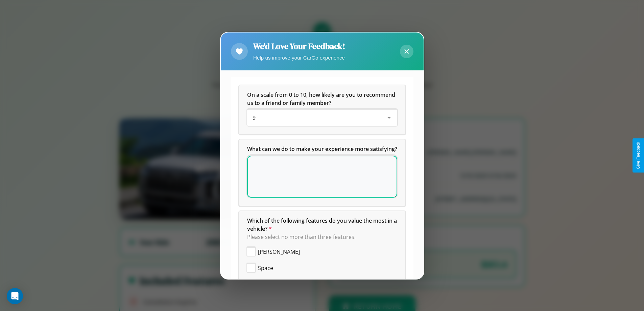 This screenshot has width=644, height=311. I want to click on span: On a scale from 0 to 10, how likely are you to recommend us to a friend or family member?, so click(322, 98).